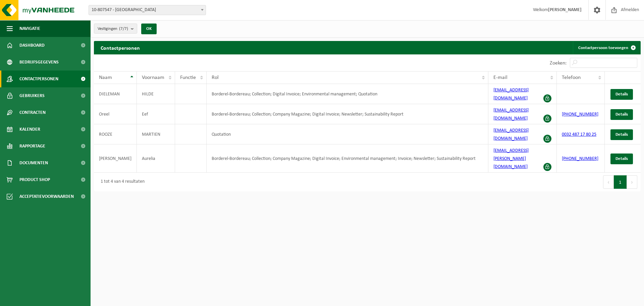  I want to click on label: Zoeken:, so click(558, 63).